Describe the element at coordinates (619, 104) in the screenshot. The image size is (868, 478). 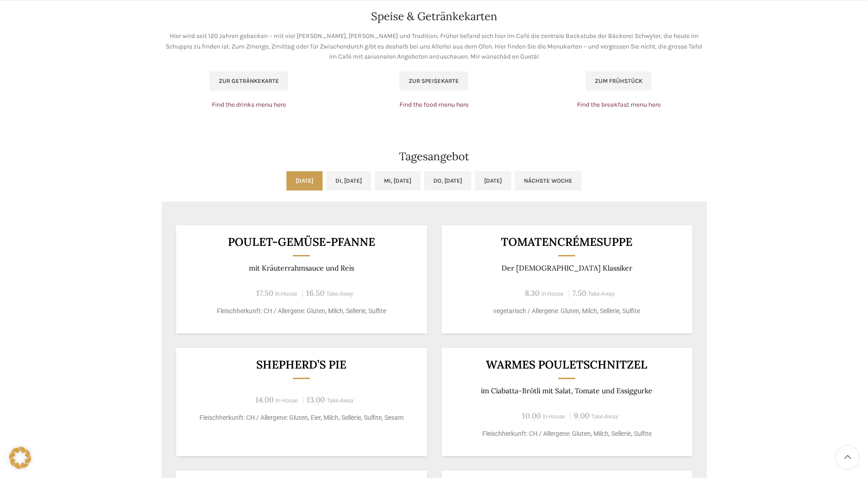
I see `a: Find the breakfast menu here` at that location.